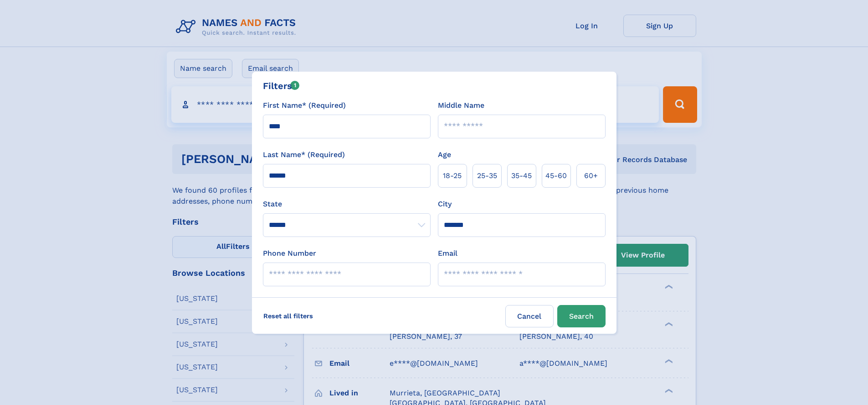 This screenshot has width=868, height=405. Describe the element at coordinates (290, 254) in the screenshot. I see `label: Phone Number` at that location.